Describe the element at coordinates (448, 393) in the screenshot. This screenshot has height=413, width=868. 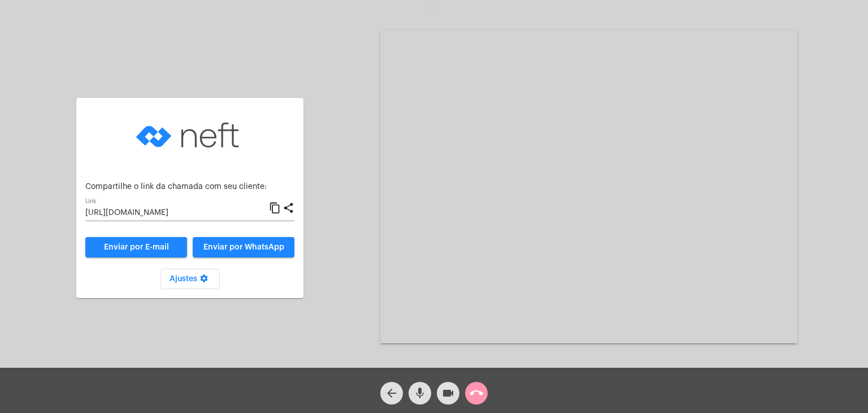
I see `mat-icon: videocam` at that location.